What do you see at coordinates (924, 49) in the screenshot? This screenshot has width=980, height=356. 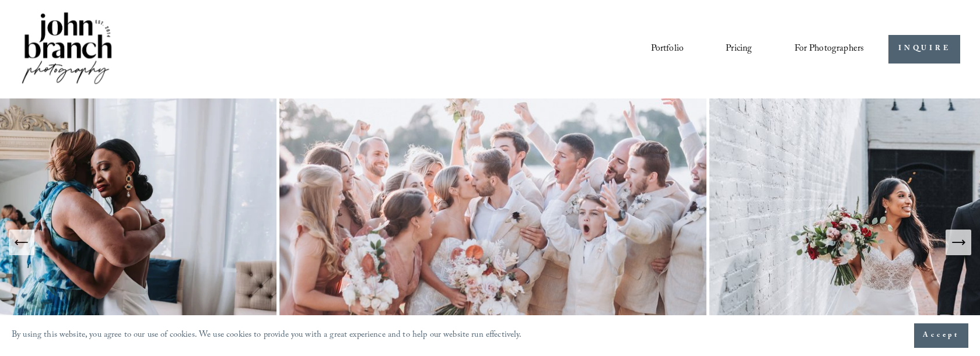 I see `a: INQUIRE` at bounding box center [924, 49].